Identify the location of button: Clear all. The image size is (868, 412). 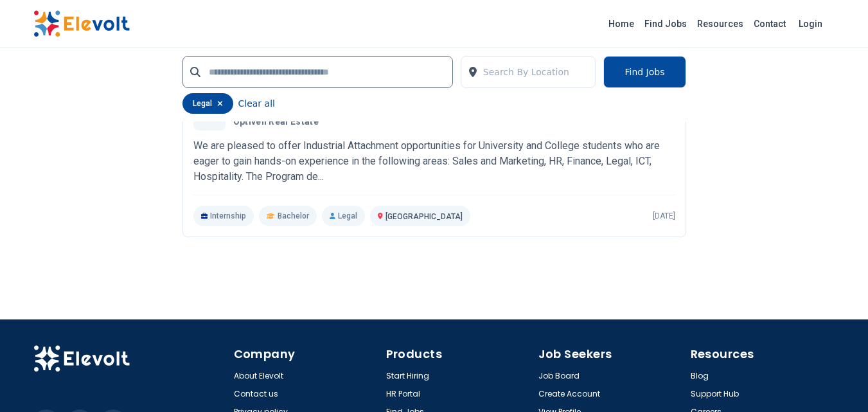
(257, 103).